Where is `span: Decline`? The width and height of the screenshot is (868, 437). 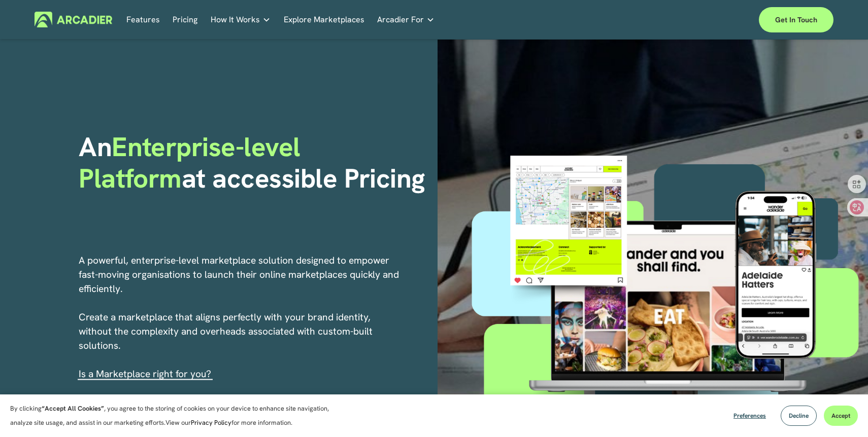 span: Decline is located at coordinates (799, 416).